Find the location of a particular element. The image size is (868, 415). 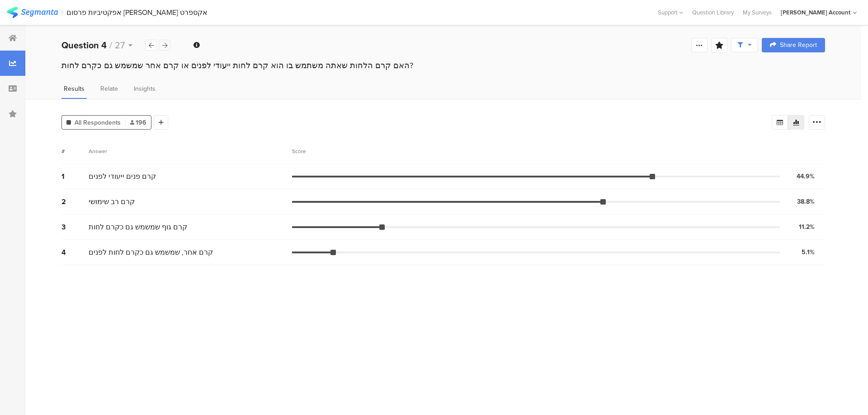

div: Answer is located at coordinates (98, 152).